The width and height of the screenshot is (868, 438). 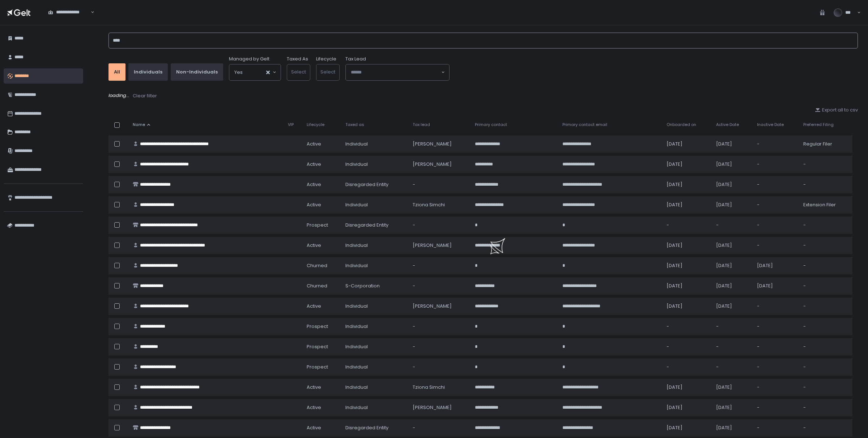 What do you see at coordinates (826, 144) in the screenshot?
I see `div: Regular Filer` at bounding box center [826, 144].